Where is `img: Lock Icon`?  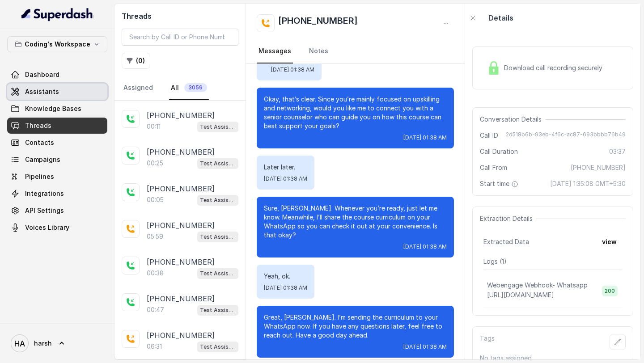 img: Lock Icon is located at coordinates (493, 68).